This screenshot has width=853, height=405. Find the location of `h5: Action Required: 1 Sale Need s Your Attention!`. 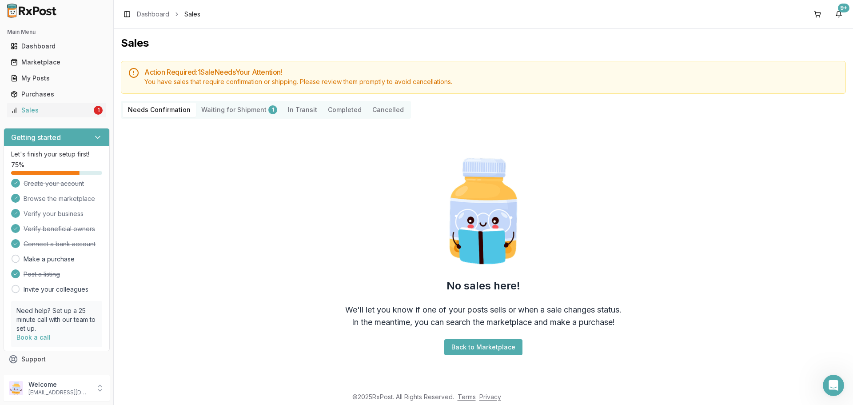

h5: Action Required: 1 Sale Need s Your Attention! is located at coordinates (492, 72).